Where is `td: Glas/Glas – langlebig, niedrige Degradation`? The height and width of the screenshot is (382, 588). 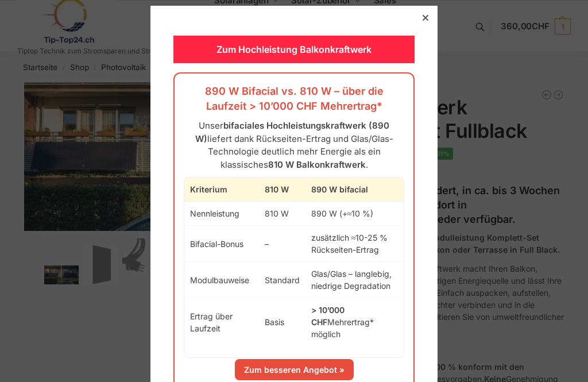 td: Glas/Glas – langlebig, niedrige Degradation is located at coordinates (354, 280).